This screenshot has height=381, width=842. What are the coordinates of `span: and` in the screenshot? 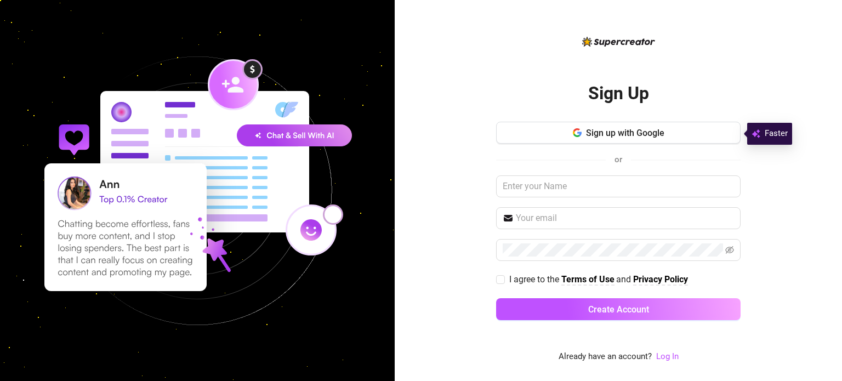 It's located at (624, 279).